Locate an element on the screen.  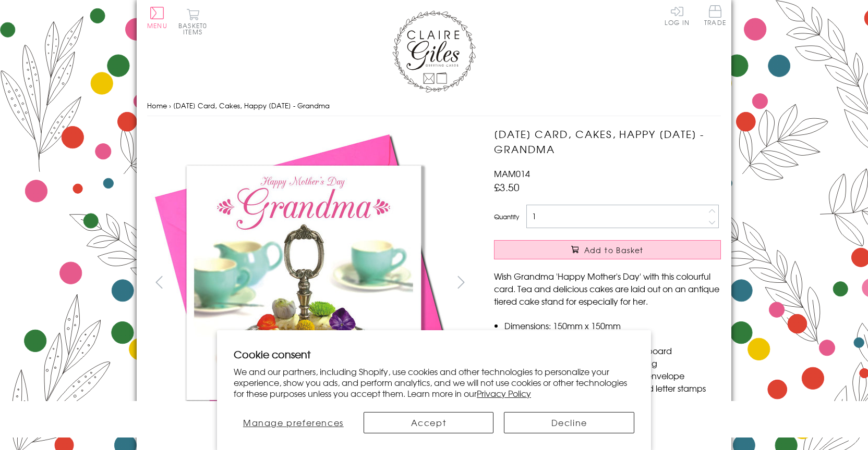
p: Wish Grandma 'Happy Mother's Day' with this colourful card. Tea and delicious cakes are laid out ... is located at coordinates (607, 289).